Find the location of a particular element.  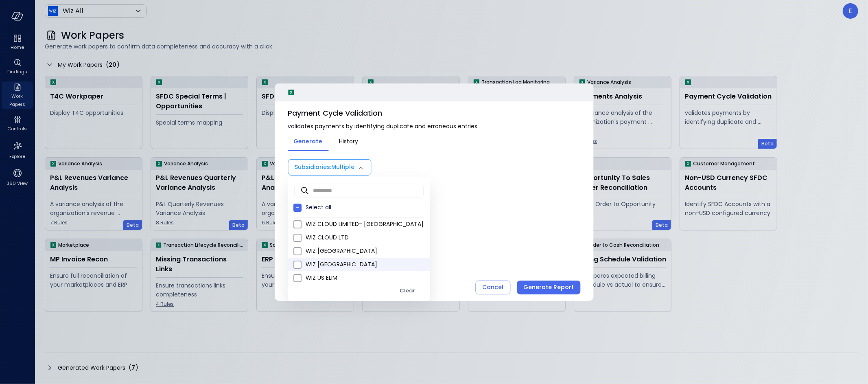

span: WIZ US ELIM is located at coordinates (364, 278).